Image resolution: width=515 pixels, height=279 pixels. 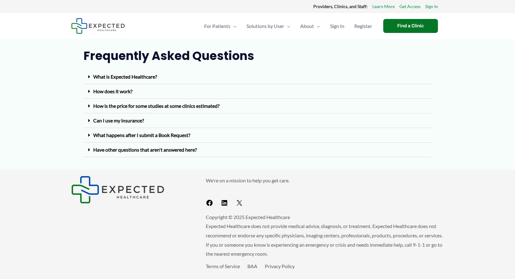 I want to click on a: Find a Clinic, so click(x=410, y=26).